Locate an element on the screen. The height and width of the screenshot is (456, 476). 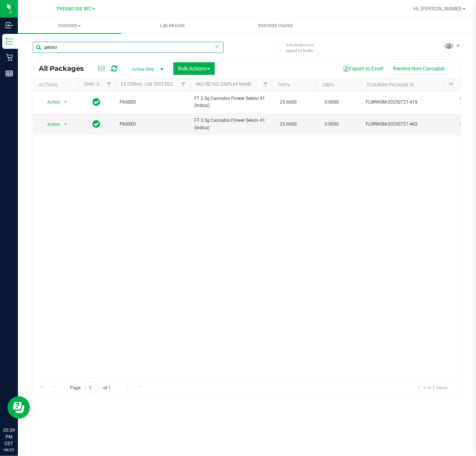
a: Package ID is located at coordinates (462, 84).